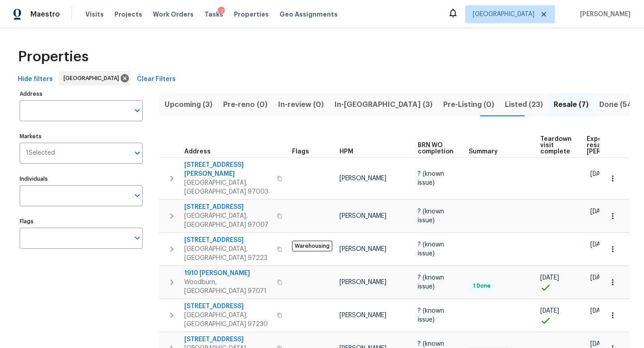 Image resolution: width=644 pixels, height=348 pixels. I want to click on span: 1 Selected, so click(40, 153).